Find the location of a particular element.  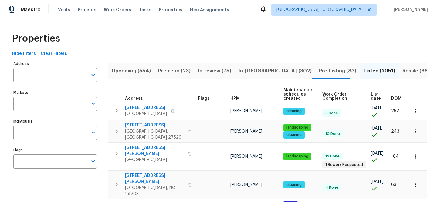

span: Maintenance schedules created is located at coordinates (298, 94).